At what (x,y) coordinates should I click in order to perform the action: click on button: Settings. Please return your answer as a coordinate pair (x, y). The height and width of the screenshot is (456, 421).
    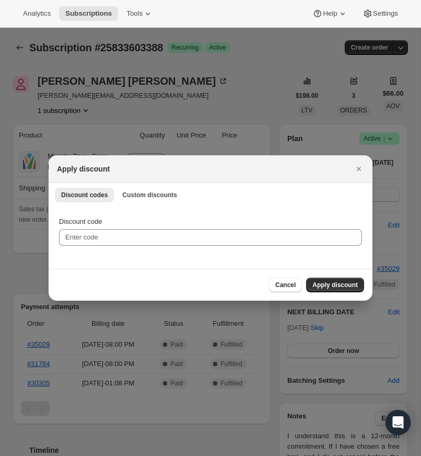
    Looking at the image, I should click on (381, 14).